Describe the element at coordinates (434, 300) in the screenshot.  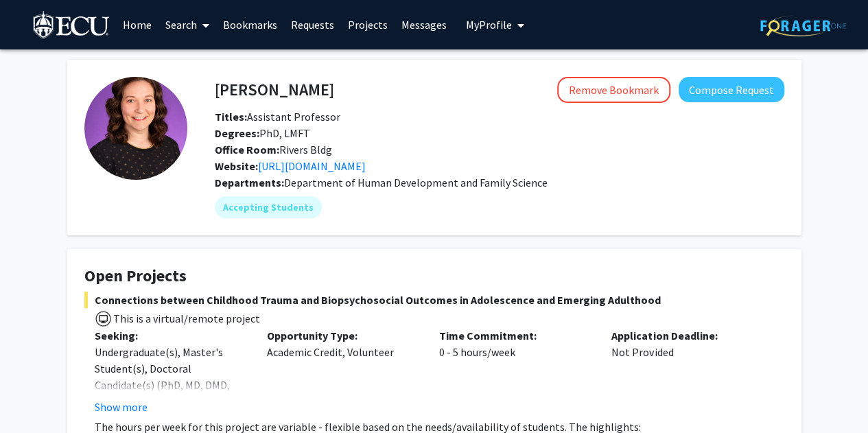
I see `span: Connections between Childhood Trauma and Biopsychosocial Outcomes in Adolescence and Emerging Adu...` at that location.